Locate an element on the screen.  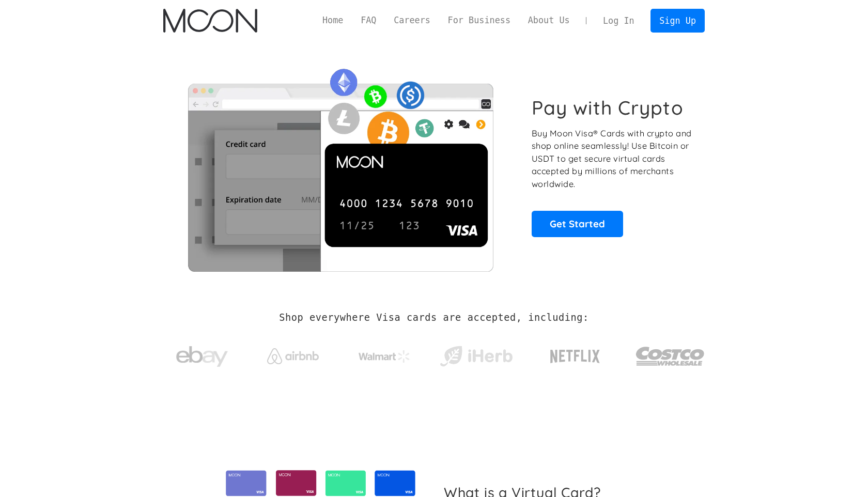
a: ebay is located at coordinates (201, 354).